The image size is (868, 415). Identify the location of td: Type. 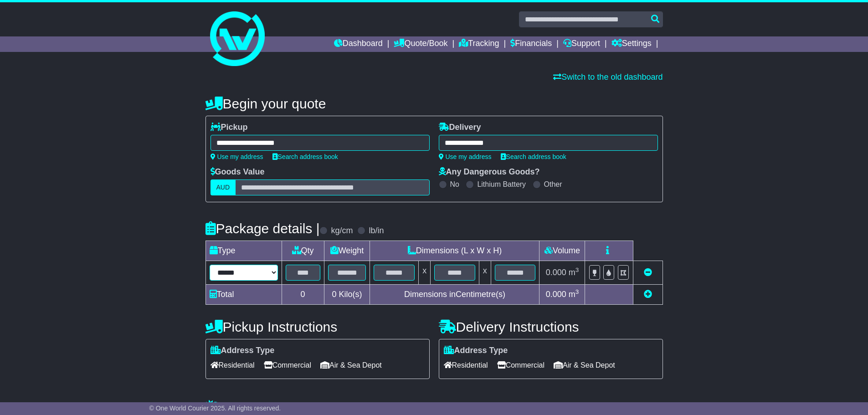
(243, 251).